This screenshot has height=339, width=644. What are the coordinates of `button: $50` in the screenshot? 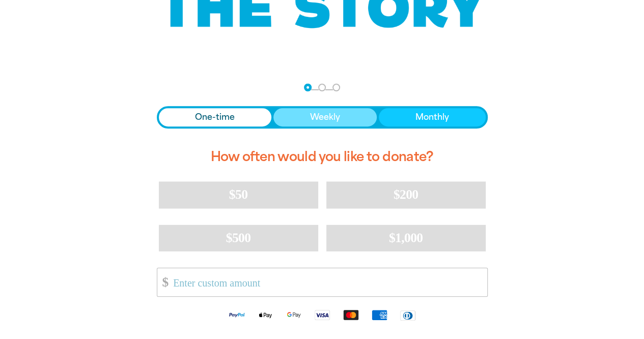 It's located at (238, 195).